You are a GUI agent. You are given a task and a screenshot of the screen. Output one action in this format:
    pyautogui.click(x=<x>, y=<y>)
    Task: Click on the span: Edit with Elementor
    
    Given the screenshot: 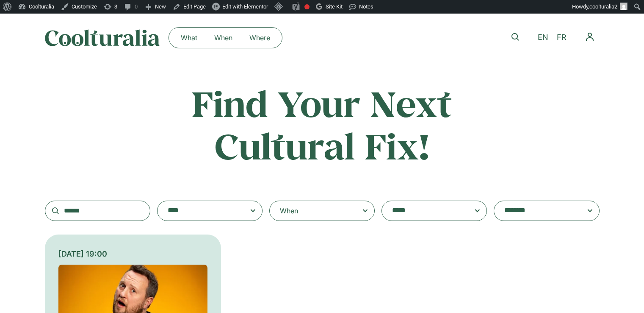 What is the action you would take?
    pyautogui.click(x=245, y=6)
    